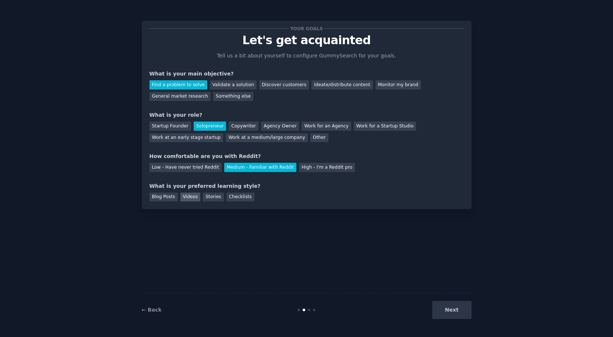  What do you see at coordinates (243, 126) in the screenshot?
I see `div: Copywriter` at bounding box center [243, 126].